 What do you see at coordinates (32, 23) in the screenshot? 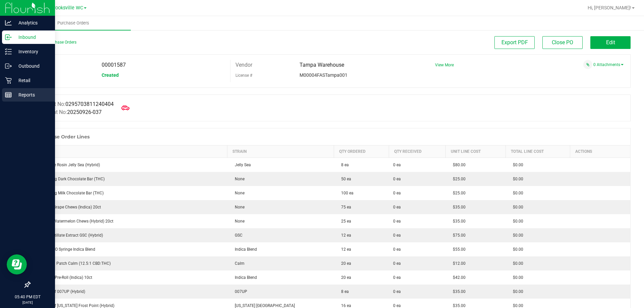
I see `p: Analytics` at bounding box center [32, 23].